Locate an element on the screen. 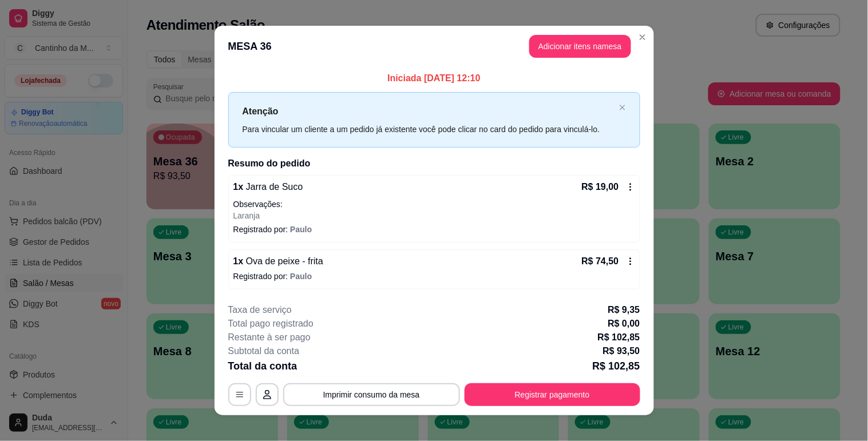 This screenshot has width=868, height=441. p: R$ 0,00 is located at coordinates (624, 324).